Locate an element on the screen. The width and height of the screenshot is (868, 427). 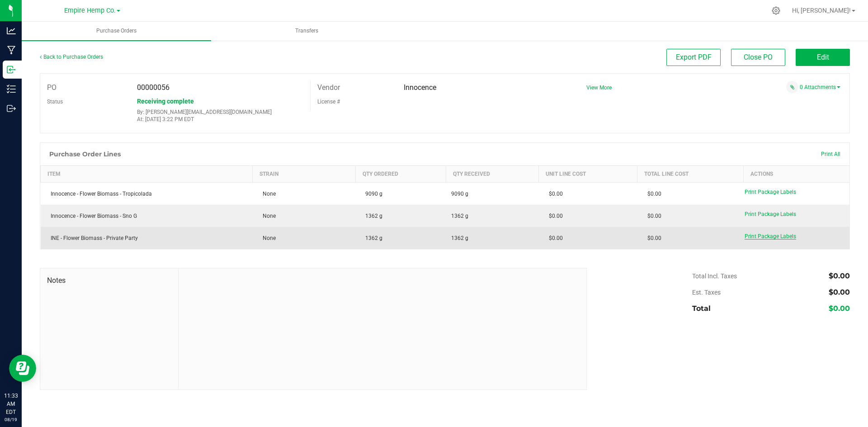
th: Qty Received is located at coordinates (492, 174).